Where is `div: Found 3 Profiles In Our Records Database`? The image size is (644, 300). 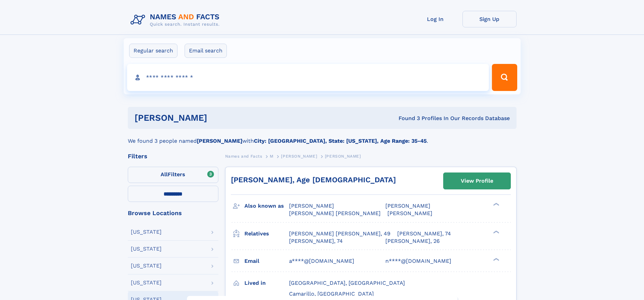 div: Found 3 Profiles In Our Records Database is located at coordinates (406, 118).